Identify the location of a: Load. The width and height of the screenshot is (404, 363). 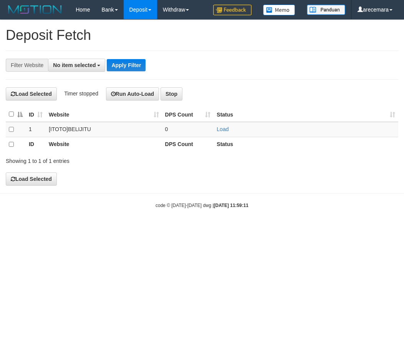
(222, 129).